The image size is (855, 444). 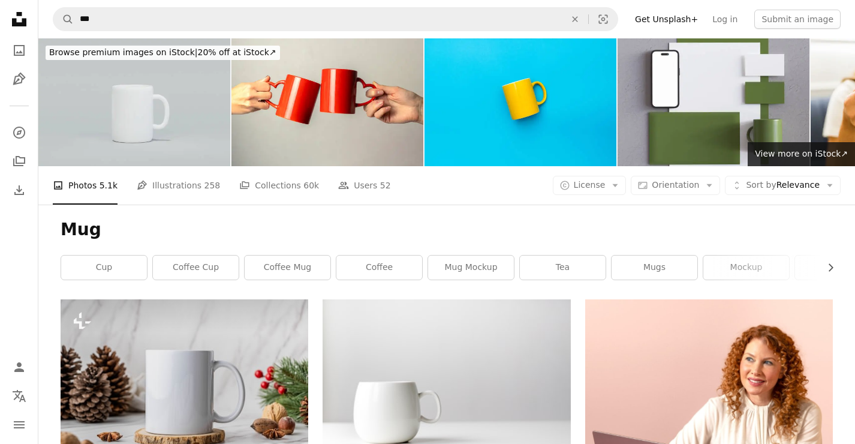 I want to click on a: mugs, so click(x=654, y=268).